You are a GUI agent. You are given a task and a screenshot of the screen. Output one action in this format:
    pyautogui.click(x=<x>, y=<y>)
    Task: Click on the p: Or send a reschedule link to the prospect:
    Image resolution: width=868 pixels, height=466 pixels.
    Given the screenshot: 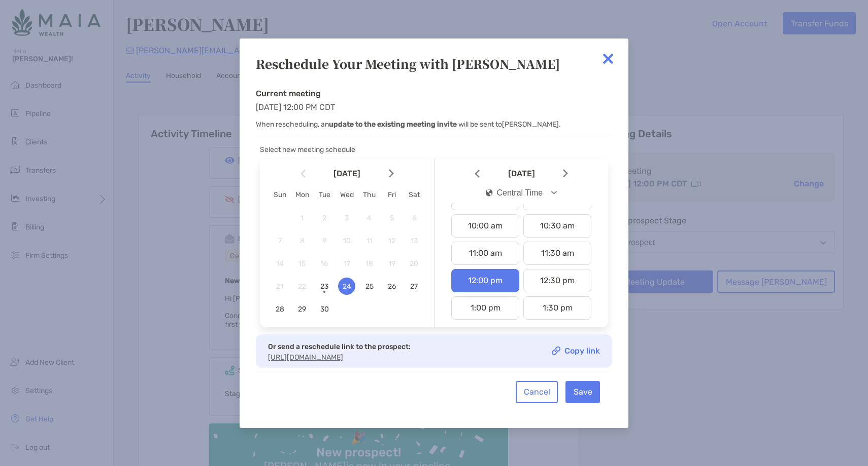 What is the action you would take?
    pyautogui.click(x=339, y=347)
    